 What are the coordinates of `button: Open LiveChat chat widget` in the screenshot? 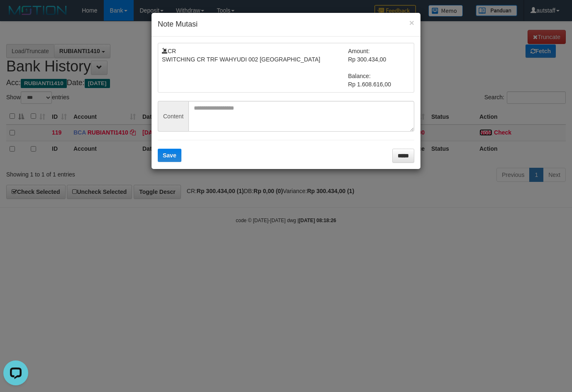 It's located at (16, 16).